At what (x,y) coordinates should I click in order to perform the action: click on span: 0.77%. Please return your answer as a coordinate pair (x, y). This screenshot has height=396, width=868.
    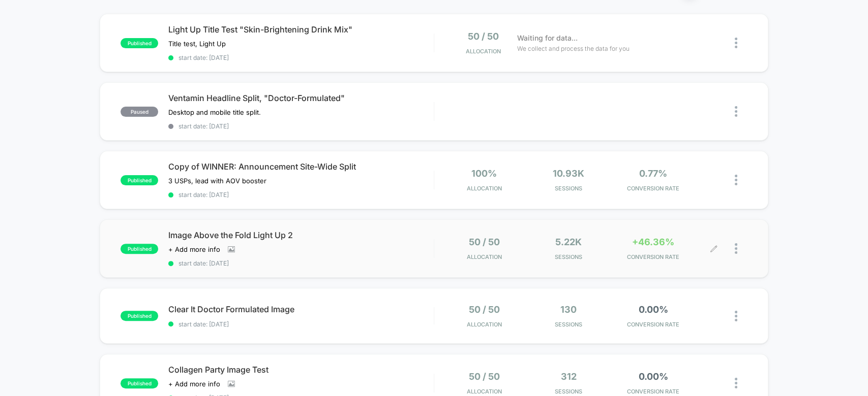
    Looking at the image, I should click on (653, 173).